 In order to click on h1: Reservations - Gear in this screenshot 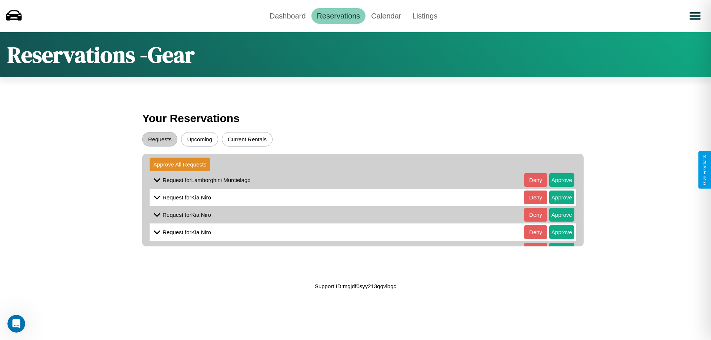, I will do `click(101, 55)`.